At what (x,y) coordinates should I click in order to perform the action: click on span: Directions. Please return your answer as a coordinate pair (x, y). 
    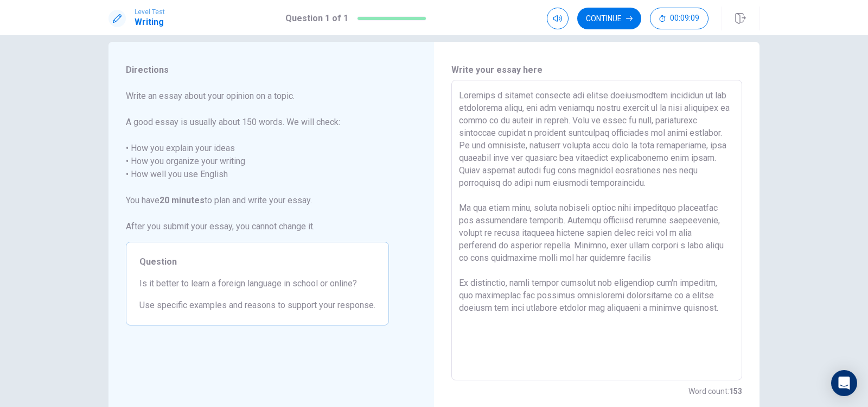
    Looking at the image, I should click on (257, 70).